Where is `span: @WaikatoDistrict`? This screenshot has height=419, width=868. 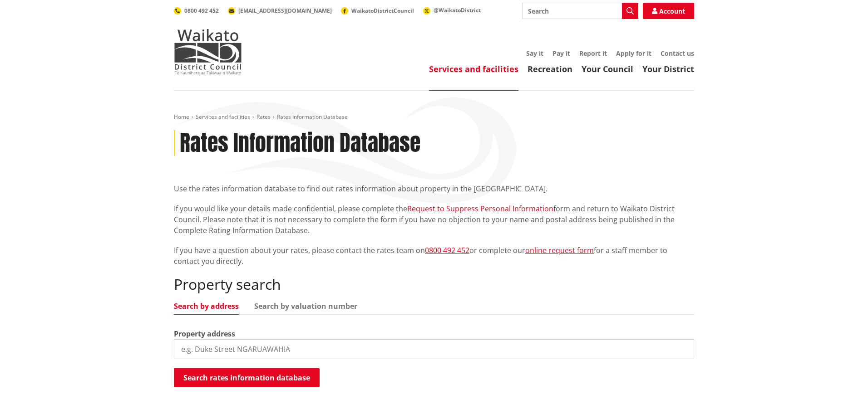 span: @WaikatoDistrict is located at coordinates (457, 10).